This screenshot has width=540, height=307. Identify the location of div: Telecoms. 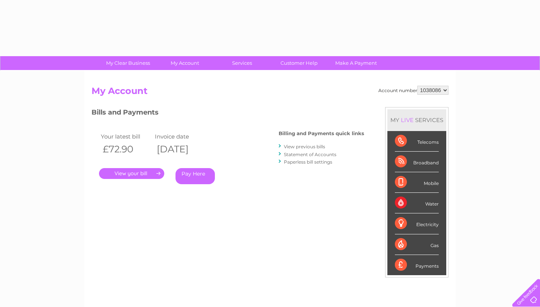
(417, 141).